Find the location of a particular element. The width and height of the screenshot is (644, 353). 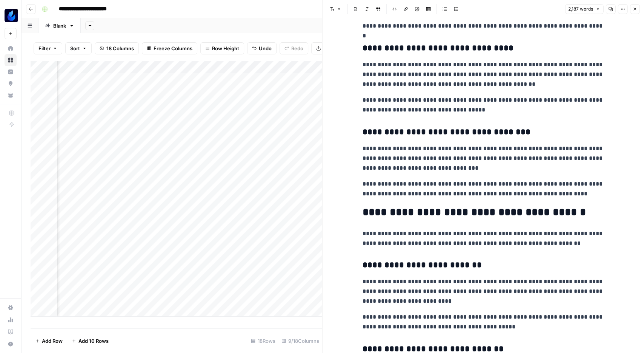

a: Usage is located at coordinates (10, 320).